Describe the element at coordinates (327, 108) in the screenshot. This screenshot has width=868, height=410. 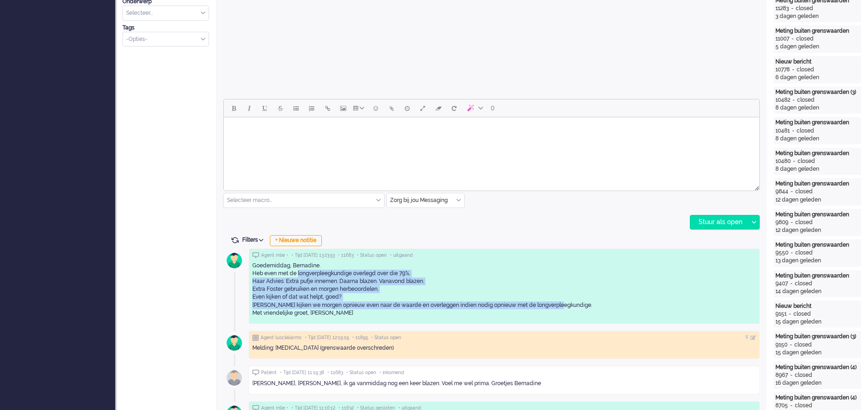
I see `button: Insert/edit link` at that location.